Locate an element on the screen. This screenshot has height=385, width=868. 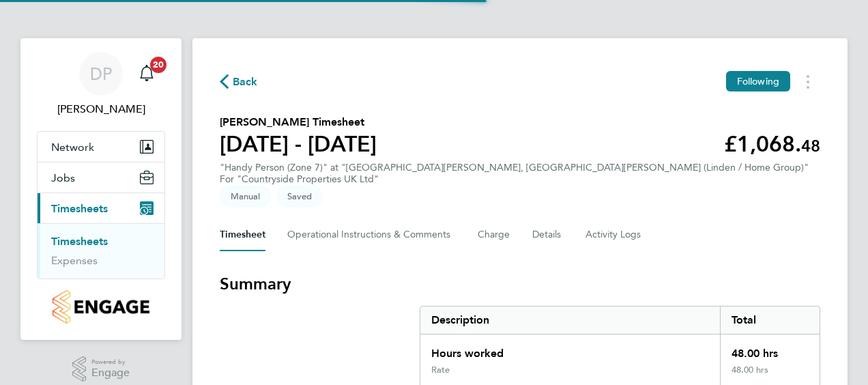
span: Following is located at coordinates (758, 81).